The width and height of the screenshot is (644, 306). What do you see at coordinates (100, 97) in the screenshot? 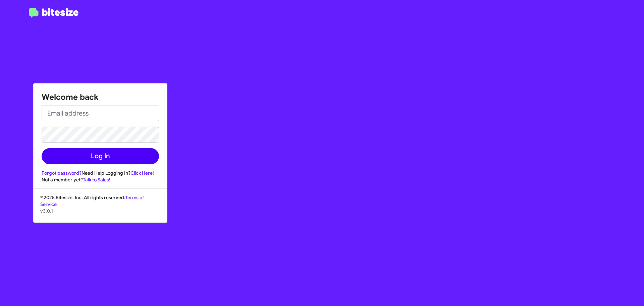
I see `h1: Welcome back` at bounding box center [100, 97].